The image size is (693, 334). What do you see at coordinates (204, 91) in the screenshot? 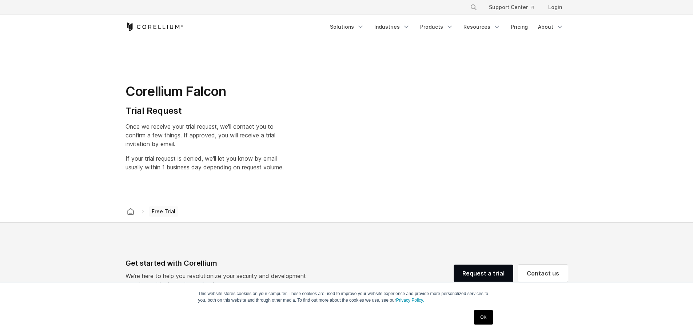
I see `h1: Corellium Falcon` at bounding box center [204, 91].